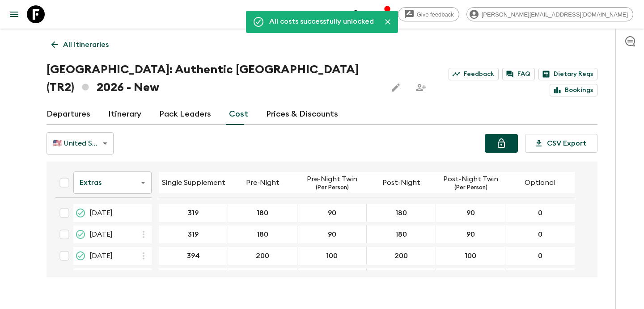 The image size is (644, 309). Describe the element at coordinates (401, 183) in the screenshot. I see `p: Post-Night` at that location.